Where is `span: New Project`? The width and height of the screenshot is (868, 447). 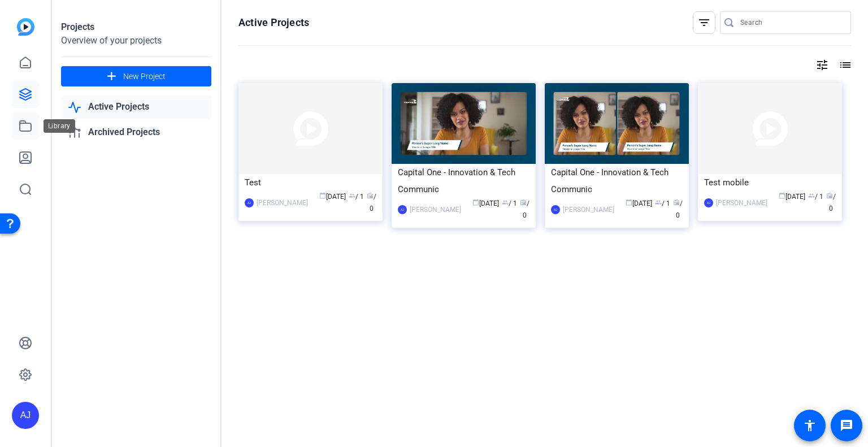
span: New Project is located at coordinates (144, 76).